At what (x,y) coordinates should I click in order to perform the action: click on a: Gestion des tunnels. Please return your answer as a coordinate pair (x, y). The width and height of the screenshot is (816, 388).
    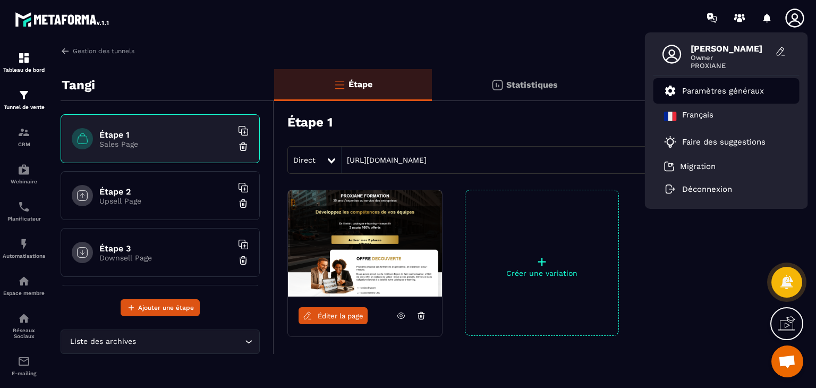
    Looking at the image, I should click on (97, 51).